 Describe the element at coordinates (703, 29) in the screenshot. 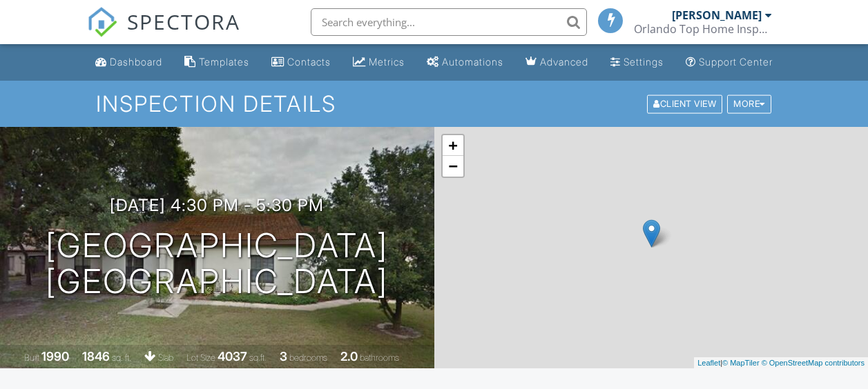

I see `div: Orlando Top Home Inspection` at that location.